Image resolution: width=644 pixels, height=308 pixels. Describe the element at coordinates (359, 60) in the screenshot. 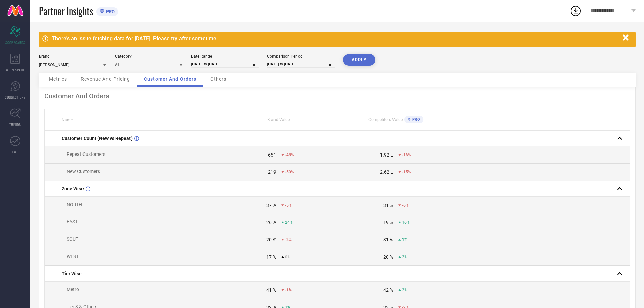

I see `button: APPLY` at that location.